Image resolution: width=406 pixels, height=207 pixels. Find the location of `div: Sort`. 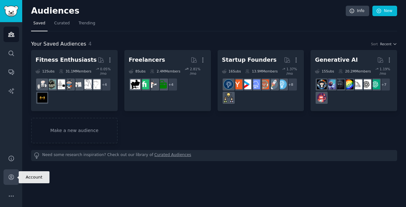

div: Sort is located at coordinates (374, 44).